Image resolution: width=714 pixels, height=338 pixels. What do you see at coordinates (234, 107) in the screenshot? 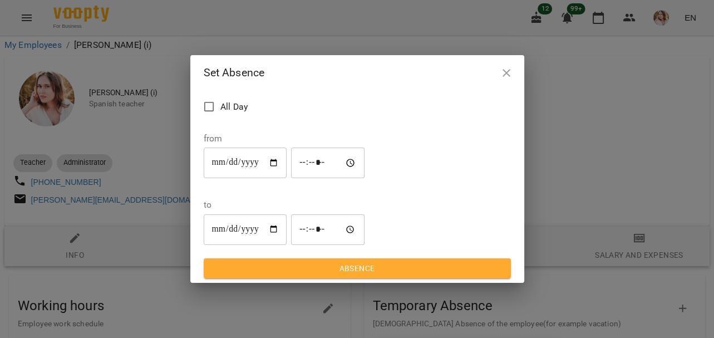
I see `span: All Day` at bounding box center [234, 107].